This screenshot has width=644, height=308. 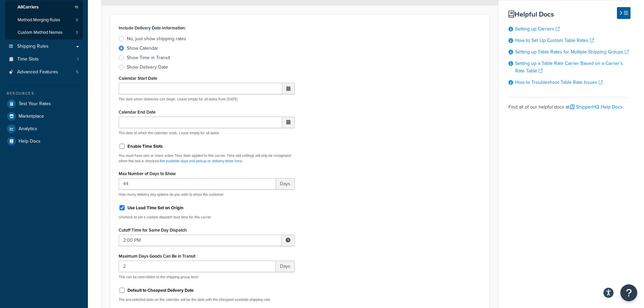 What do you see at coordinates (559, 82) in the screenshot?
I see `a: How to Troubleshoot Table Rate Issues` at bounding box center [559, 82].